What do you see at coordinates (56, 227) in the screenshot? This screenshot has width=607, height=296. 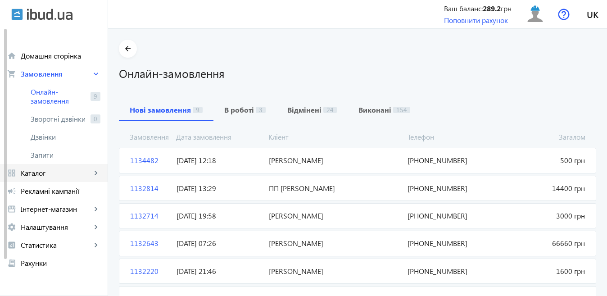 I see `span: Налаштування` at bounding box center [56, 227].